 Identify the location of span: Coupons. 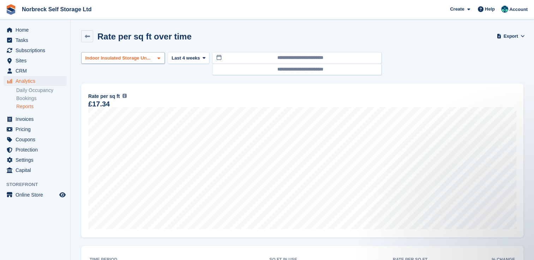
(37, 140).